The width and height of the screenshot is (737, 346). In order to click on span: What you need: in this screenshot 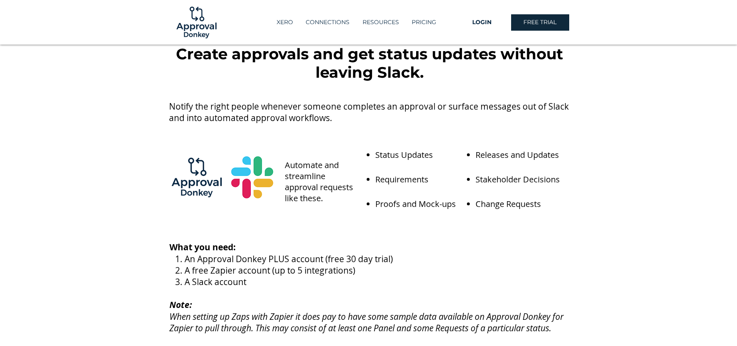, I will do `click(203, 247)`.